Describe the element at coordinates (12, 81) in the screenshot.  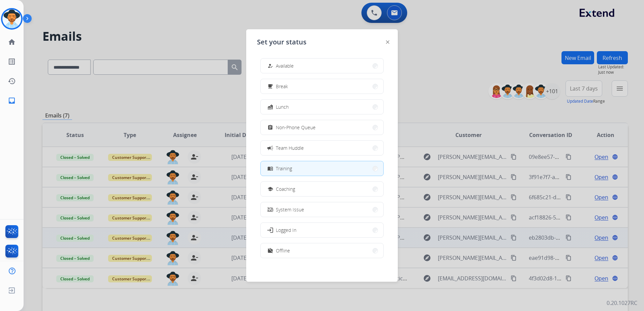
I see `mat-icon: history` at that location.